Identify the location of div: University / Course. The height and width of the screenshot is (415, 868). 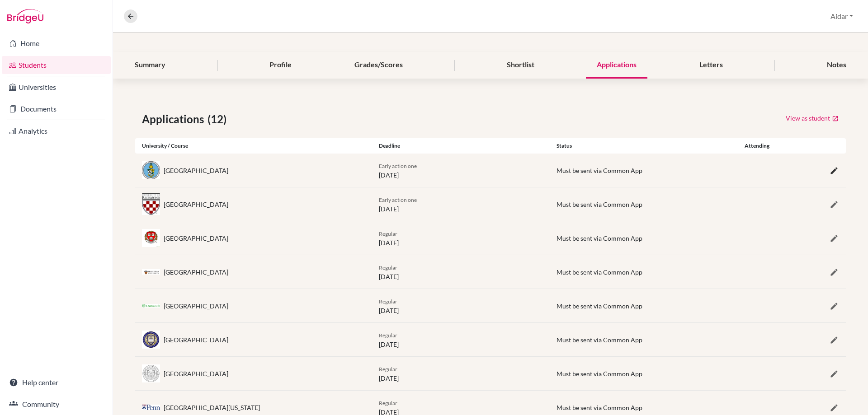
(254, 146).